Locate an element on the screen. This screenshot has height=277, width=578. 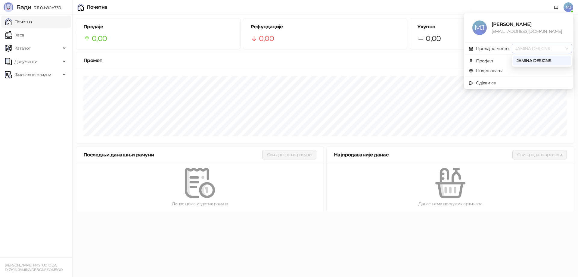
div: Промет is located at coordinates (325, 60).